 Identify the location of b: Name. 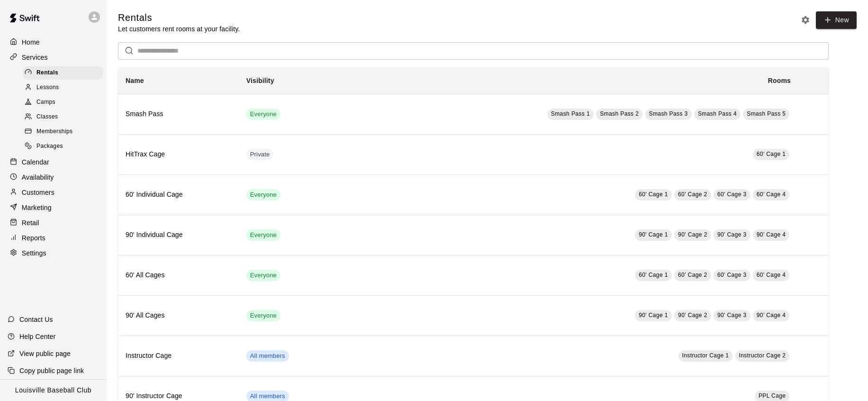
(134, 81).